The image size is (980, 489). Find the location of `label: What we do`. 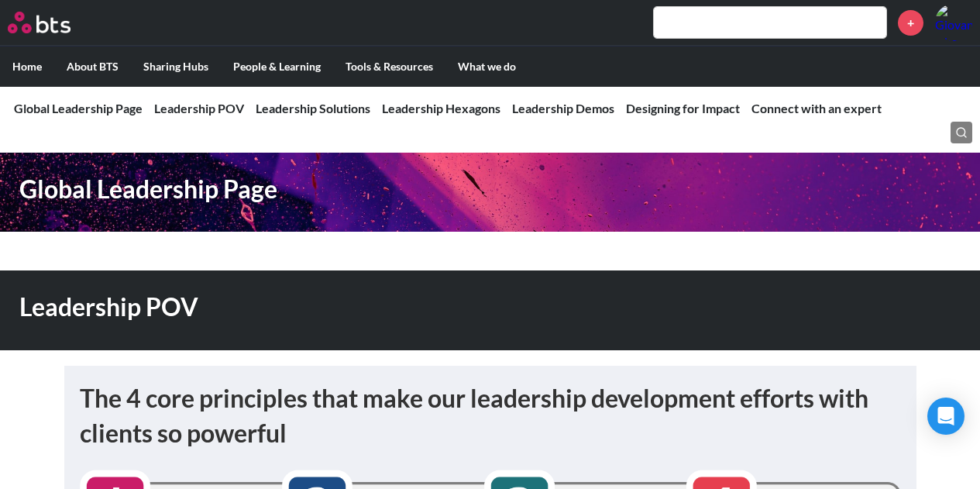

label: What we do is located at coordinates (487, 67).